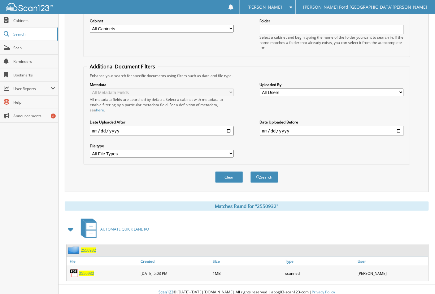 This screenshot has width=435, height=294. I want to click on legend: Additional Document Filters, so click(122, 67).